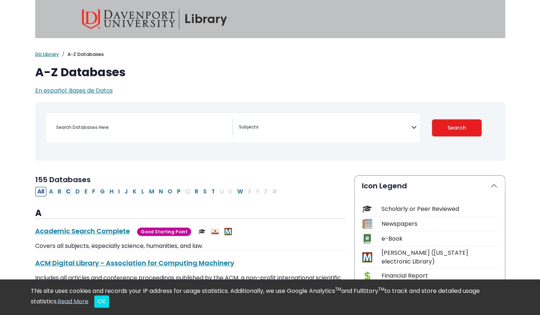  What do you see at coordinates (157, 191) in the screenshot?
I see `div: Alpha-list to filter by first letter of database name` at bounding box center [157, 191].